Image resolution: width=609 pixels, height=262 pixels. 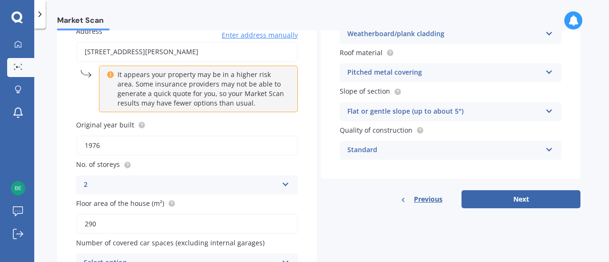 I want to click on span: No. of storeys, so click(x=98, y=165).